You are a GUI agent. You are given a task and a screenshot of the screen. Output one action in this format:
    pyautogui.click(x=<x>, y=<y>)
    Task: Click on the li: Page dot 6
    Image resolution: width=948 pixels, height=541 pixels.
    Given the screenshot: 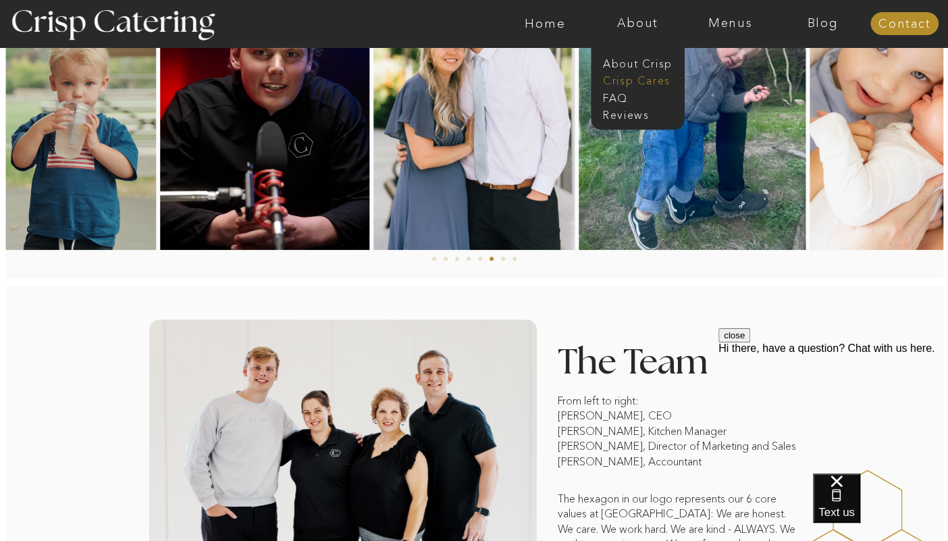 What is the action you would take?
    pyautogui.click(x=492, y=259)
    